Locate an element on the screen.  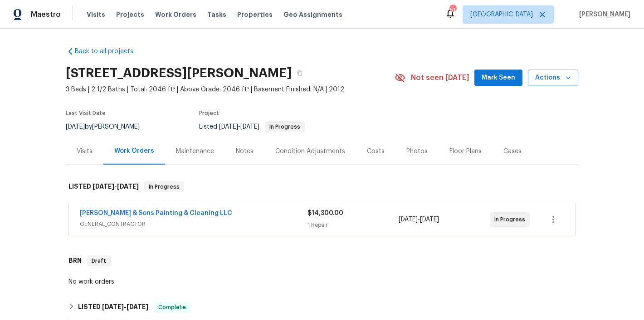
span: Work Orders is located at coordinates (176, 15).